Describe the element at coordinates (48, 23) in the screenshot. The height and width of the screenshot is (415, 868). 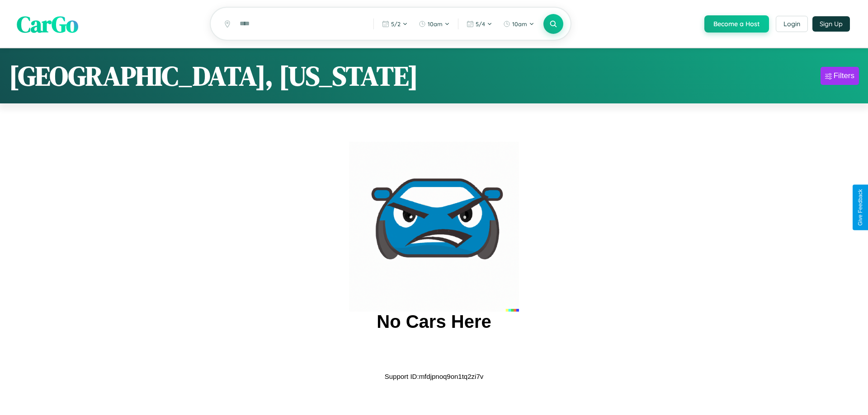
I see `span: CarGo` at that location.